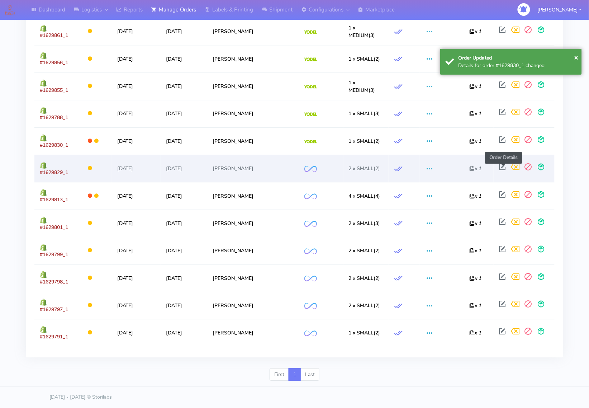 This screenshot has height=408, width=589. What do you see at coordinates (54, 145) in the screenshot?
I see `span: #1629830_1` at bounding box center [54, 145].